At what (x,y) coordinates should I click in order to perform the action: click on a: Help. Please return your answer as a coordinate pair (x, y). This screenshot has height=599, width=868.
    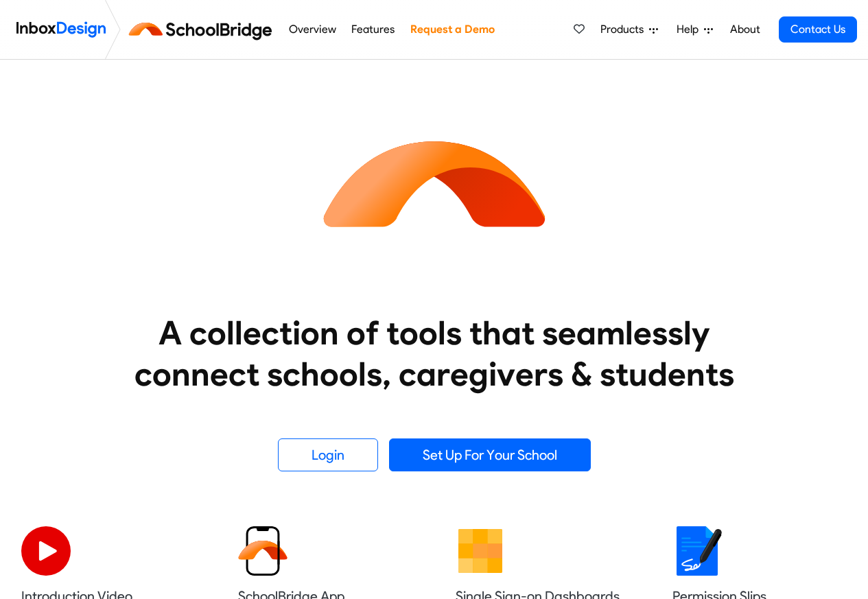
    Looking at the image, I should click on (694, 30).